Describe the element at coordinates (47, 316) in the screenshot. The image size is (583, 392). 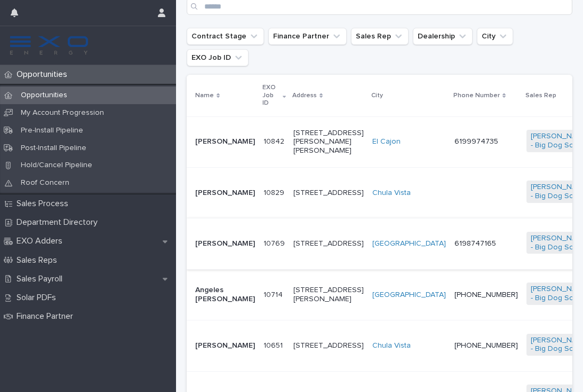
I see `p: Finance Partner` at that location.